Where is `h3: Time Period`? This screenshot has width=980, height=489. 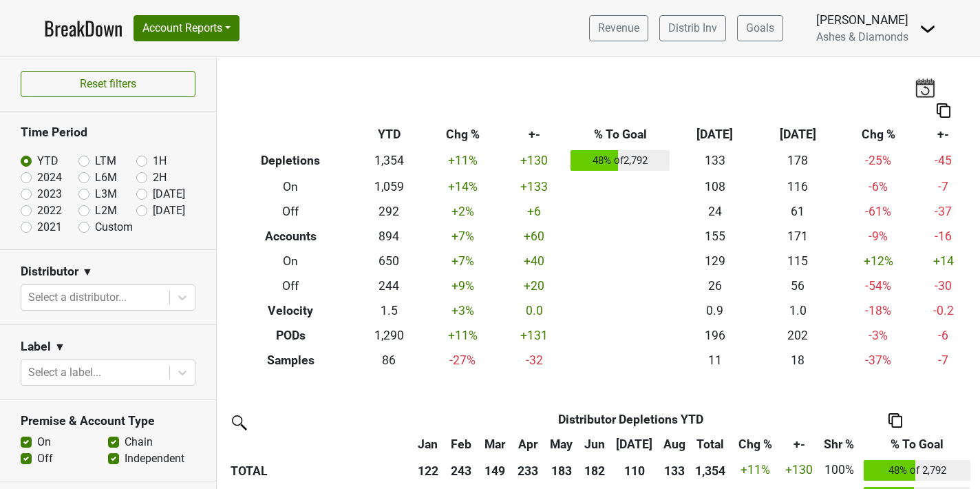
h3: Time Period is located at coordinates (108, 132).